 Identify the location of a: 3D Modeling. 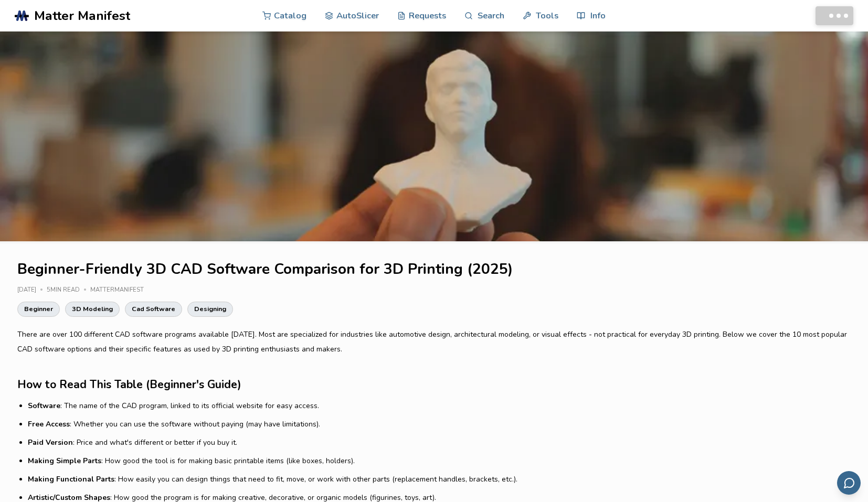
(93, 309).